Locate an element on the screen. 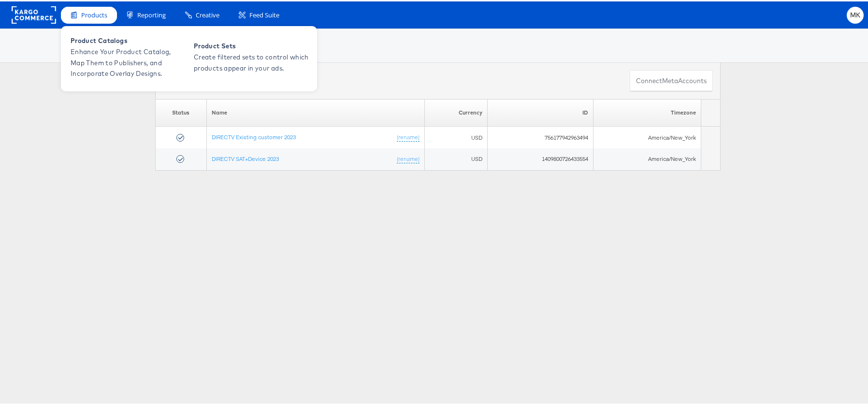  a: Product Catalogs Enhance Your Product Catalog, Map Them to Publishers, and Incorporate Overlay De... is located at coordinates (127, 56).